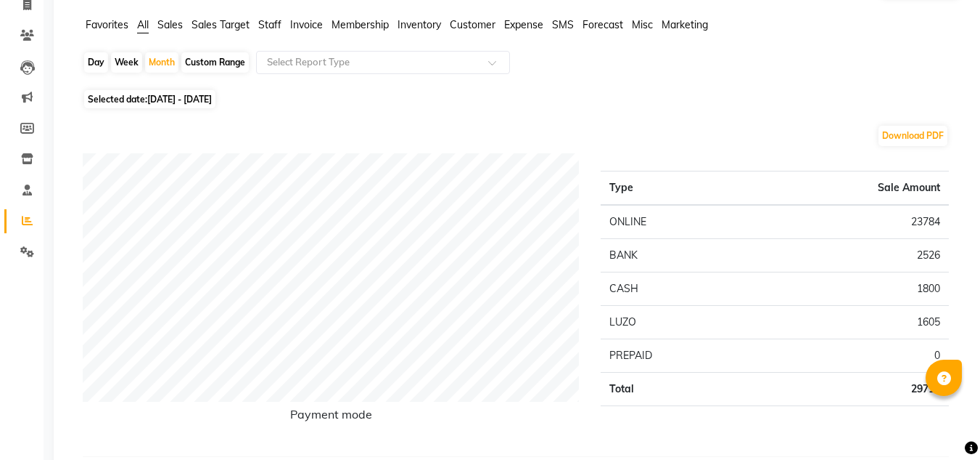 The height and width of the screenshot is (460, 980). Describe the element at coordinates (676, 188) in the screenshot. I see `th: Type` at that location.